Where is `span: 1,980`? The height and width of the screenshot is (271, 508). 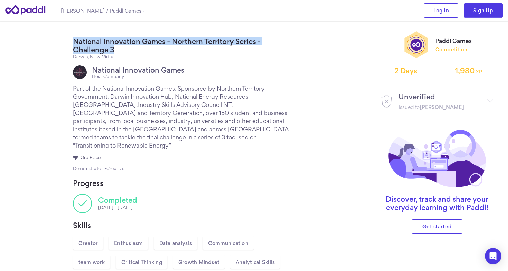 span: 1,980 is located at coordinates (468, 71).